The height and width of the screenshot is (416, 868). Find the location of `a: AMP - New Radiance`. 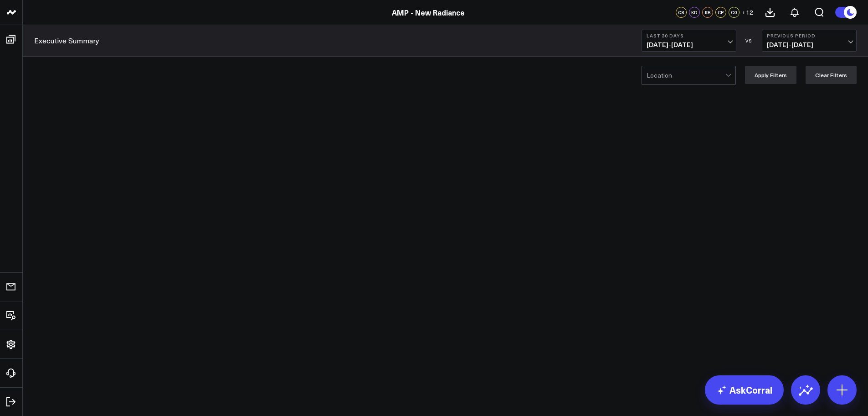

a: AMP - New Radiance is located at coordinates (428, 13).